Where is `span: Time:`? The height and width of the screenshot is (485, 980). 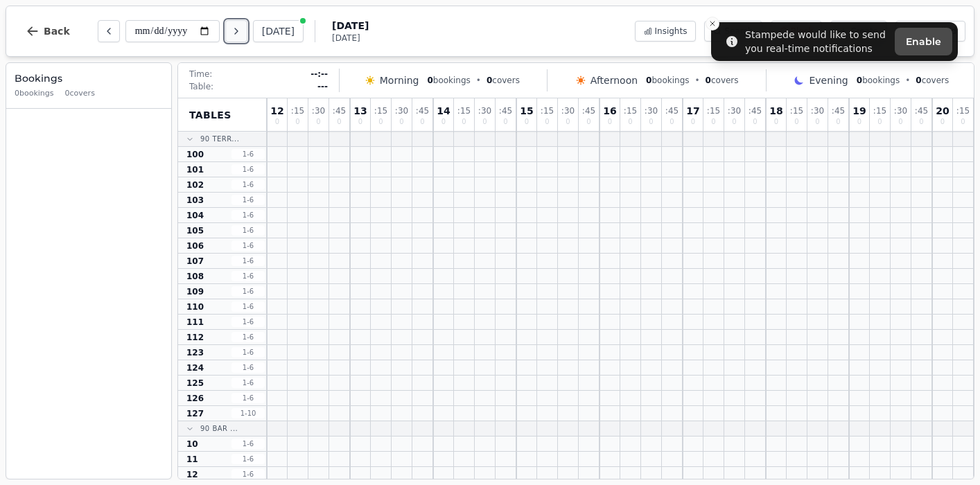 span: Time: is located at coordinates (200, 74).